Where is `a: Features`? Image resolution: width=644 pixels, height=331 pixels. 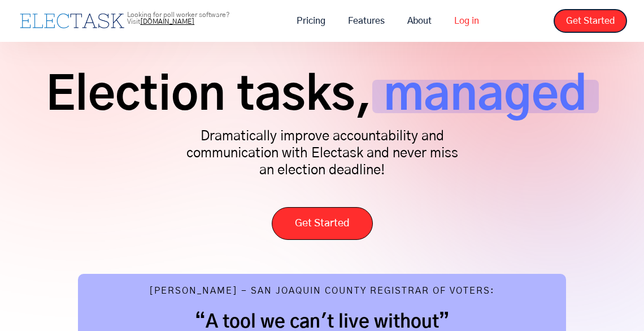
a: Features is located at coordinates (366, 21).